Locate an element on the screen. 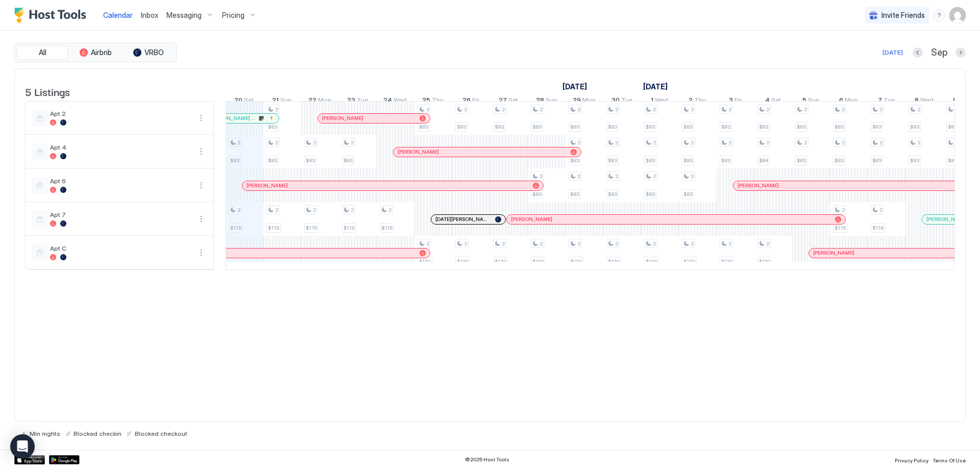 Image resolution: width=980 pixels, height=469 pixels. span: 8 is located at coordinates (917, 101).